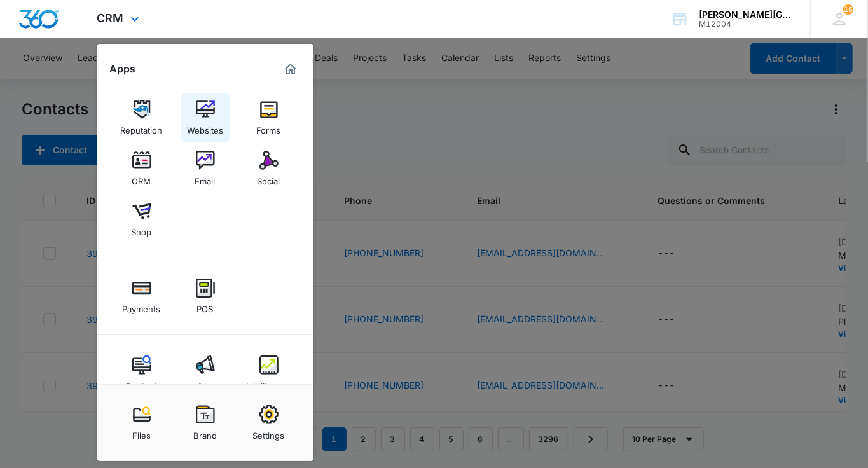 The width and height of the screenshot is (868, 468). I want to click on div: Payments, so click(142, 306).